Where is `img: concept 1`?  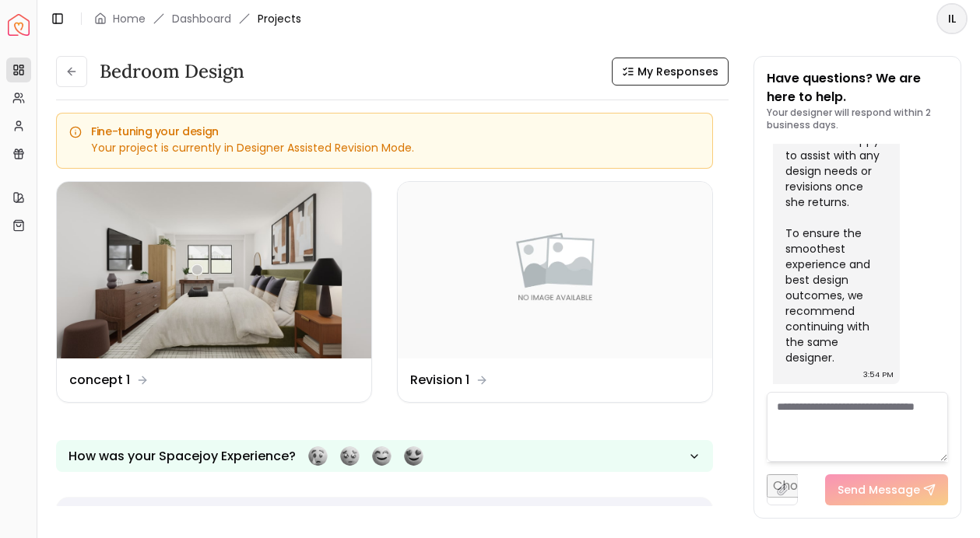
img: concept 1 is located at coordinates (214, 269).